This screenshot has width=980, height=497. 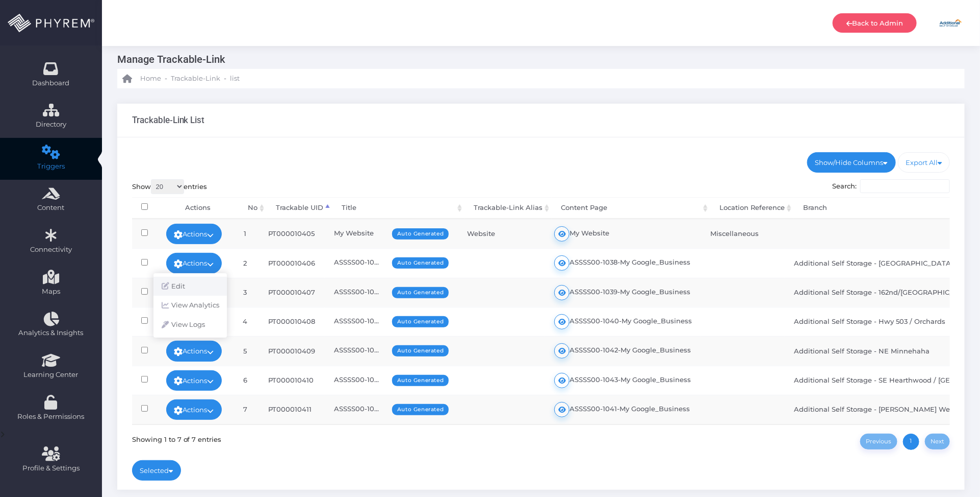 What do you see at coordinates (196, 79) in the screenshot?
I see `span: Trackable-Link` at bounding box center [196, 79].